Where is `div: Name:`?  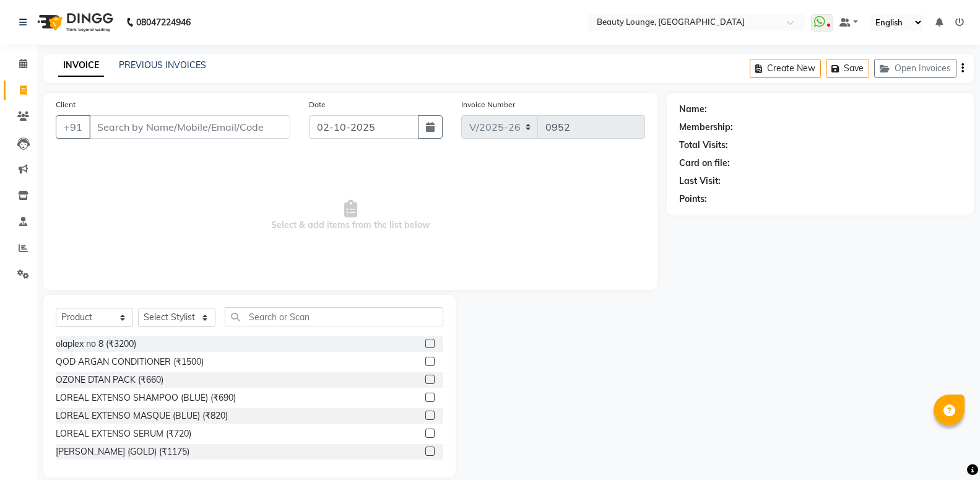
div: Name: is located at coordinates (693, 109).